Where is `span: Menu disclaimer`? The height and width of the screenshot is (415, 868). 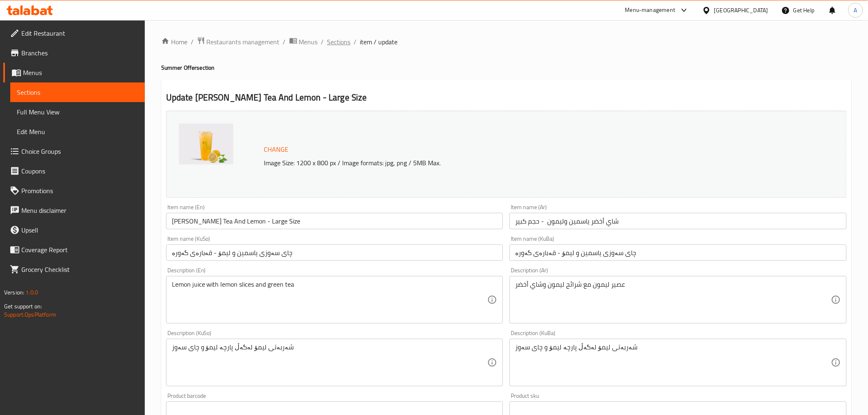
span: Menu disclaimer is located at coordinates (79, 210).